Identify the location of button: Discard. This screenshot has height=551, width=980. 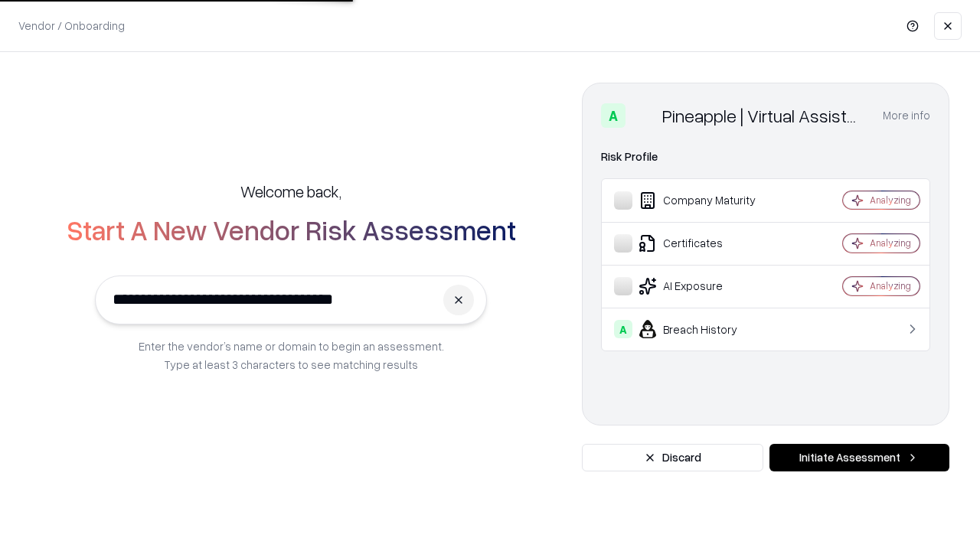
(673, 458).